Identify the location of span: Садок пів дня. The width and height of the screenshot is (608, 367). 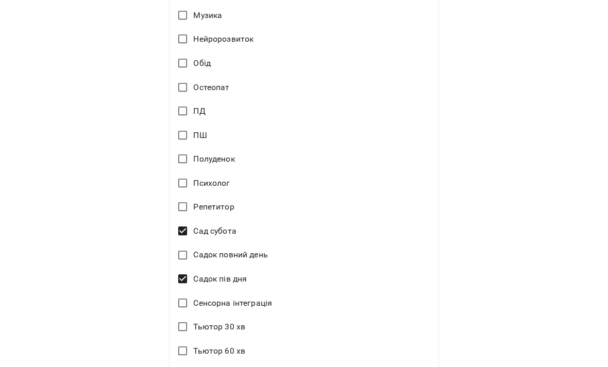
(220, 279).